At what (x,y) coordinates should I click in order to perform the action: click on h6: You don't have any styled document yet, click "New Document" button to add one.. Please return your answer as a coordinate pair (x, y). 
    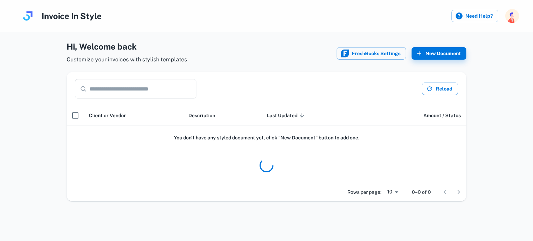
    Looking at the image, I should click on (266, 138).